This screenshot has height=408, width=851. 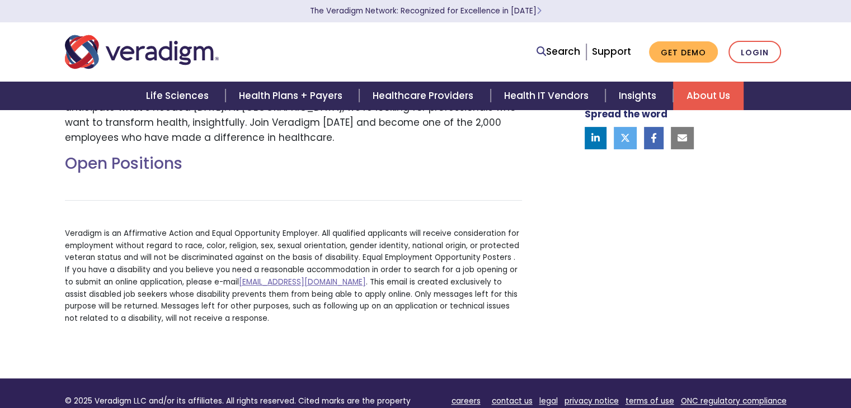 I want to click on a: About Us, so click(x=708, y=96).